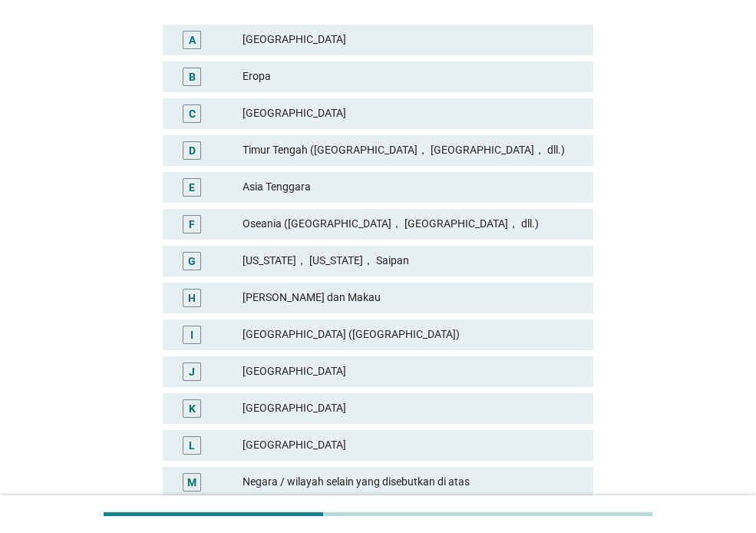 The height and width of the screenshot is (533, 756). What do you see at coordinates (192, 113) in the screenshot?
I see `div: C` at bounding box center [192, 113].